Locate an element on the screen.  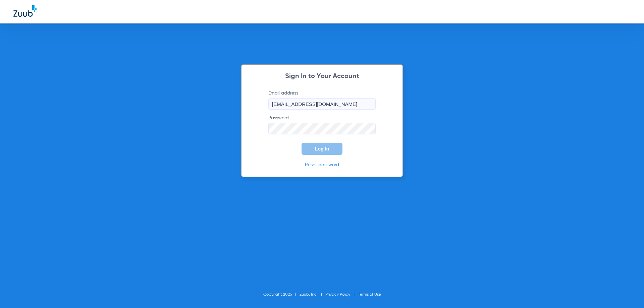
img: Zuub Logo is located at coordinates (25, 11).